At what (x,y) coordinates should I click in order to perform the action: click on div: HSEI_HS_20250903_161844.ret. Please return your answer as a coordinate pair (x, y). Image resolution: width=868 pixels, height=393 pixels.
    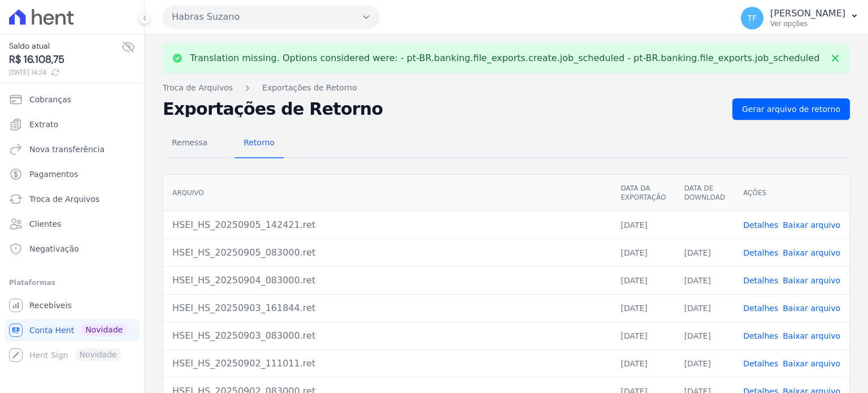
    Looking at the image, I should click on (387, 308).